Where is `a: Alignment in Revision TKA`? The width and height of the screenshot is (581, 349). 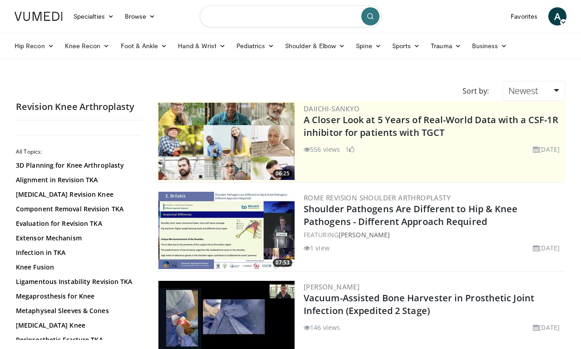 a: Alignment in Revision TKA is located at coordinates (77, 180).